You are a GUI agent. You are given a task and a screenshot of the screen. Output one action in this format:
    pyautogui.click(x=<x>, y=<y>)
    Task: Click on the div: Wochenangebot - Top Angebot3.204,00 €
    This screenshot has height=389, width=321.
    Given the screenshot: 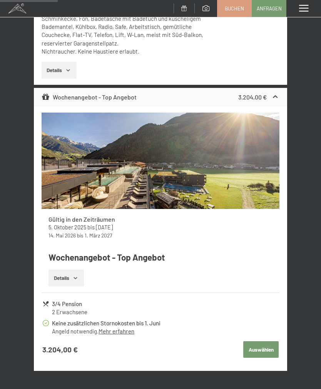 What is the action you would take?
    pyautogui.click(x=161, y=97)
    